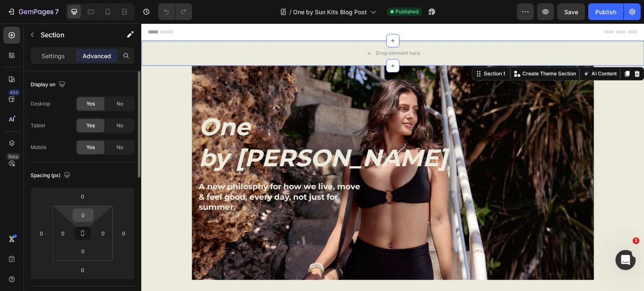 Image resolution: width=644 pixels, height=291 pixels. What do you see at coordinates (39, 147) in the screenshot?
I see `div: Mobile` at bounding box center [39, 147].